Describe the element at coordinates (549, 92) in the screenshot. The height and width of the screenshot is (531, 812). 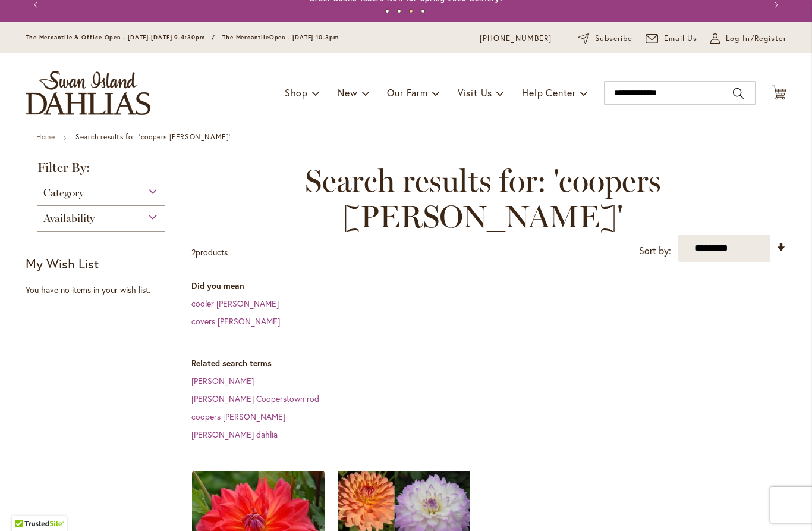
I see `span: Help Center` at that location.